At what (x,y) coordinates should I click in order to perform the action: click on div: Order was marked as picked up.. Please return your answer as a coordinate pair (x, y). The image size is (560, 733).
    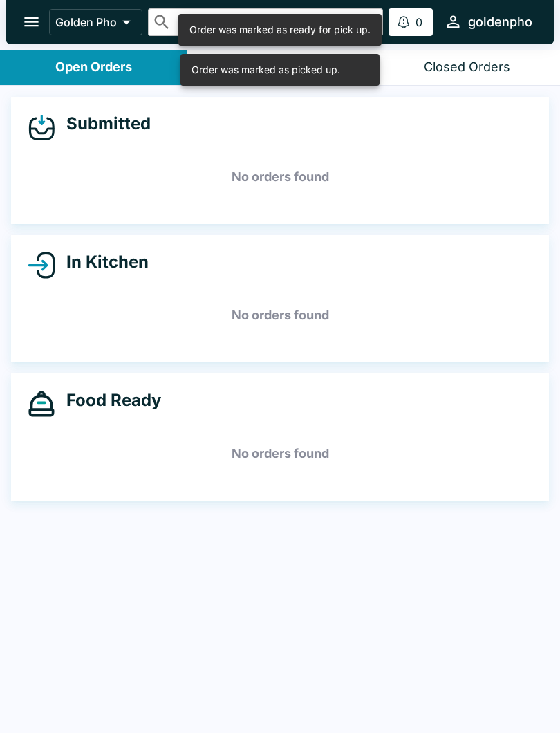
    Looking at the image, I should click on (266, 70).